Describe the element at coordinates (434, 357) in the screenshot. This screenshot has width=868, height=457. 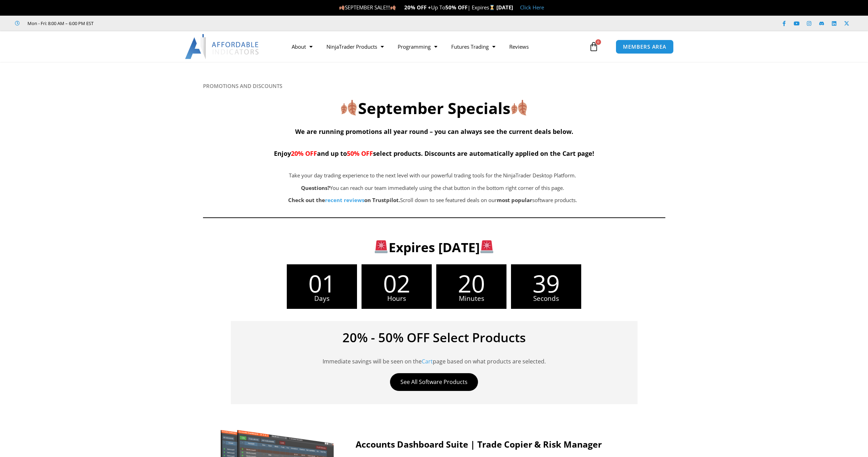
I see `p: Immediate savings will be seen on the page based on what products are selected.` at that location.